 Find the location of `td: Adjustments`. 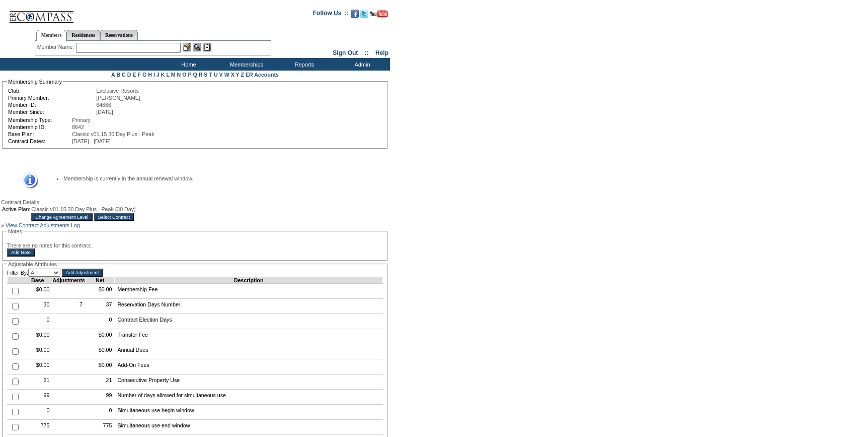

td: Adjustments is located at coordinates (69, 280).